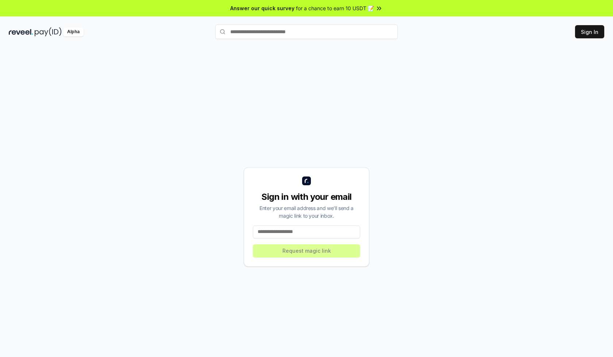 Image resolution: width=613 pixels, height=357 pixels. What do you see at coordinates (306, 197) in the screenshot?
I see `div: Sign in with your email` at bounding box center [306, 197].